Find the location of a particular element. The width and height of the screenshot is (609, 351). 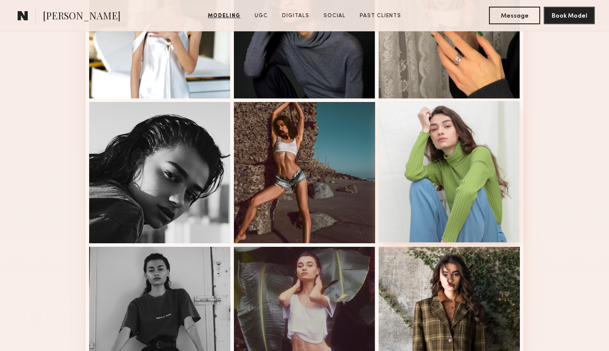

a: Book Model is located at coordinates (569, 15).